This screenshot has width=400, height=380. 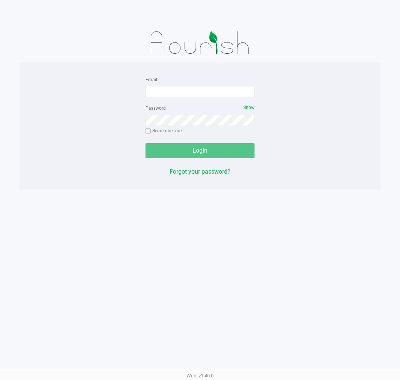 What do you see at coordinates (151, 80) in the screenshot?
I see `label: Email` at bounding box center [151, 80].